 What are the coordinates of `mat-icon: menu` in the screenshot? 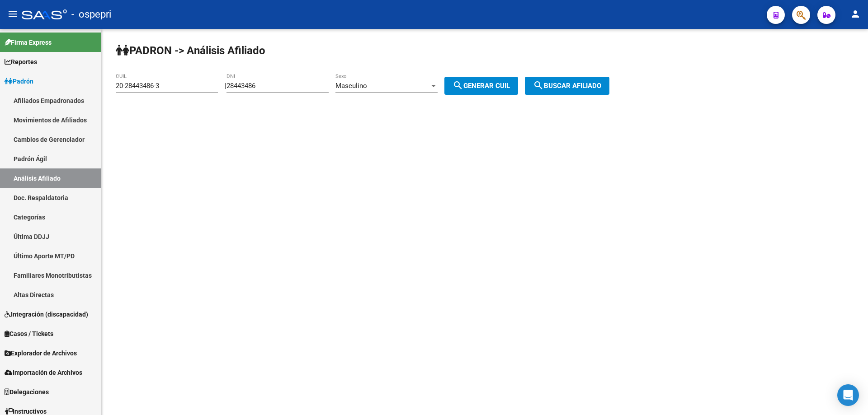 It's located at (12, 14).